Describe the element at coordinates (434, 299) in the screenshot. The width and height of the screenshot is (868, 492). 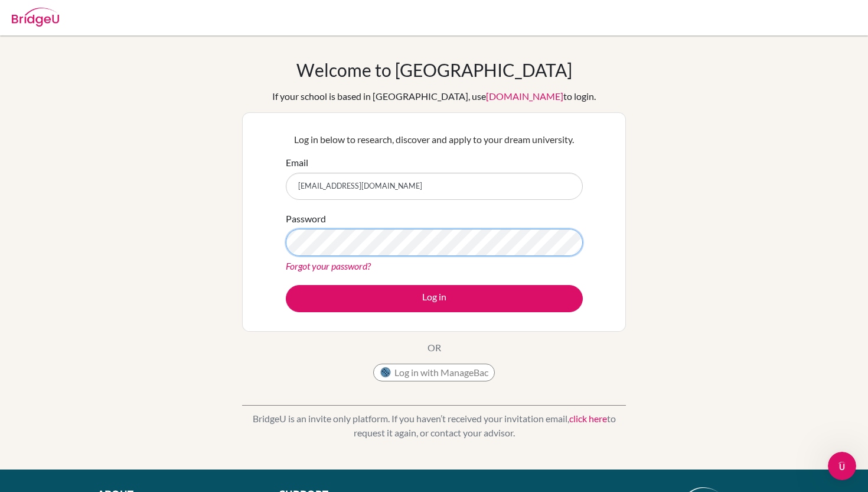
I see `button: Log in` at that location.